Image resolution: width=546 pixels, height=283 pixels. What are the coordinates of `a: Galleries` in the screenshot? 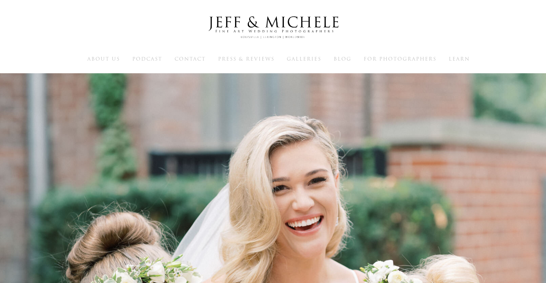 It's located at (304, 59).